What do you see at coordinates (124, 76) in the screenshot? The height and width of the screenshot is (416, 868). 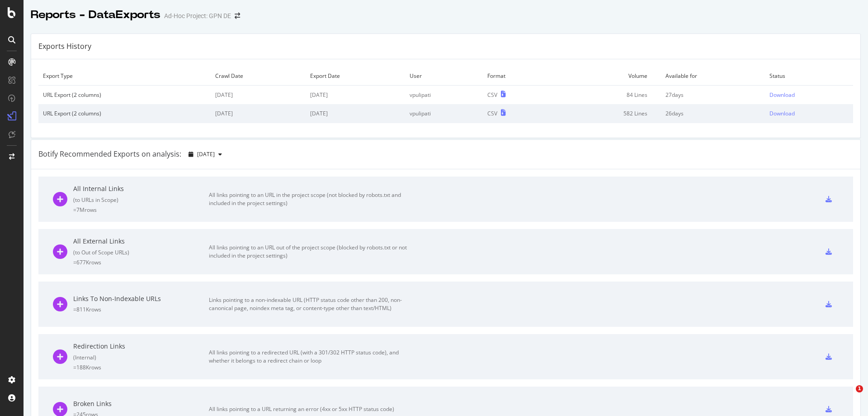 I see `td: Export Type` at bounding box center [124, 76].